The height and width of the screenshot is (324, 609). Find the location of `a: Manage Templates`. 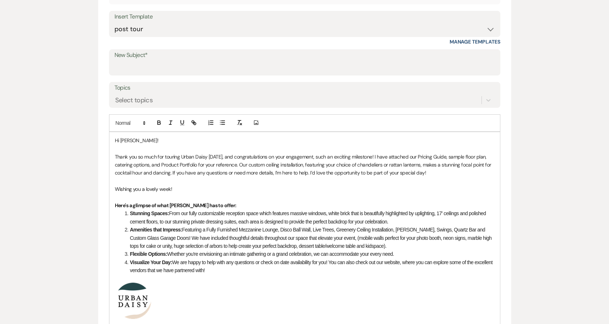

a: Manage Templates is located at coordinates (475, 42).